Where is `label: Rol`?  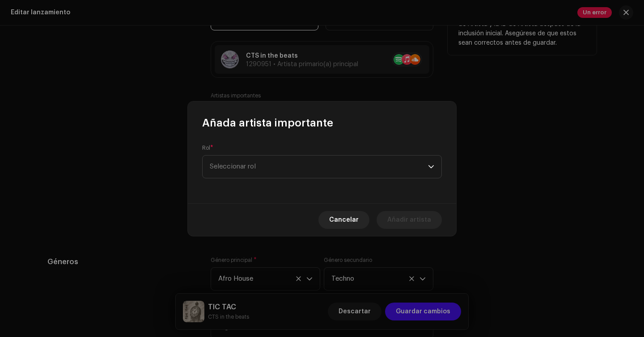 label: Rol is located at coordinates (207, 148).